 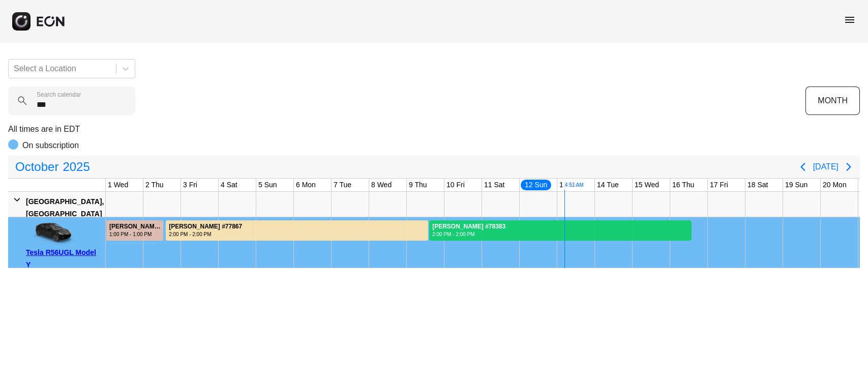 I want to click on div: 13 Mon, so click(x=571, y=185).